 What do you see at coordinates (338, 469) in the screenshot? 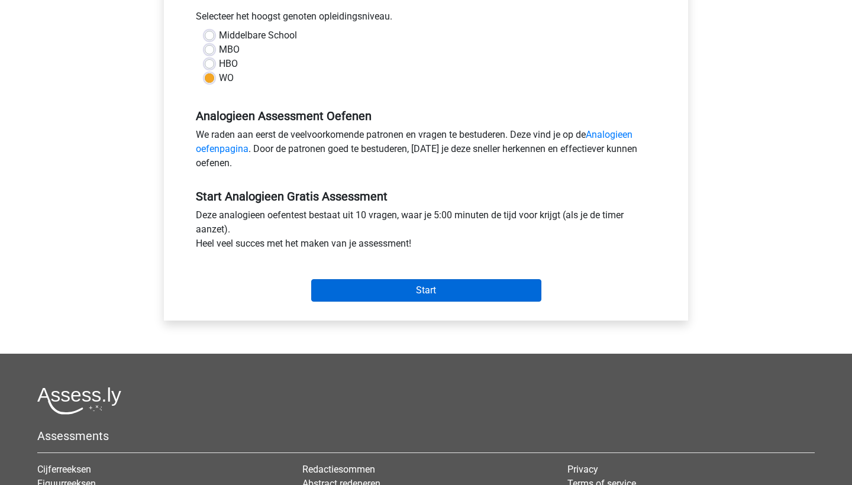
I see `a: Redactiesommen` at bounding box center [338, 469].